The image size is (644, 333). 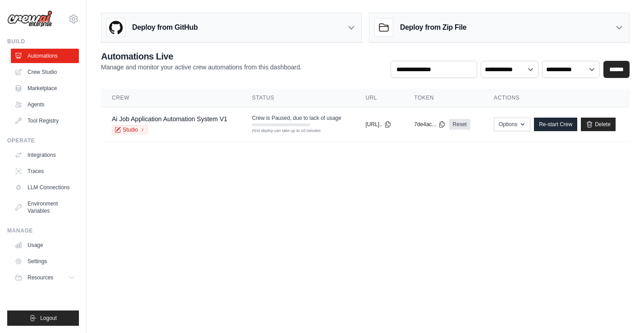 What do you see at coordinates (45, 187) in the screenshot?
I see `a: LLM Connections` at bounding box center [45, 187].